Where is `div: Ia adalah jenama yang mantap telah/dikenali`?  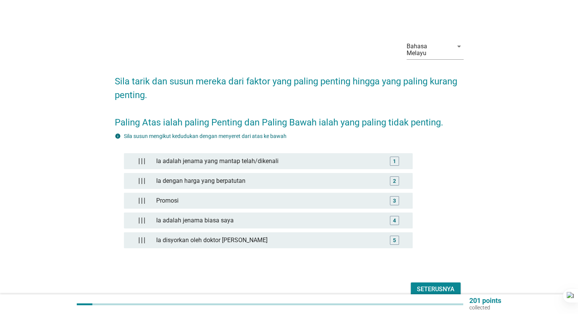 div: Ia adalah jenama yang mantap telah/dikenali is located at coordinates (268, 161).